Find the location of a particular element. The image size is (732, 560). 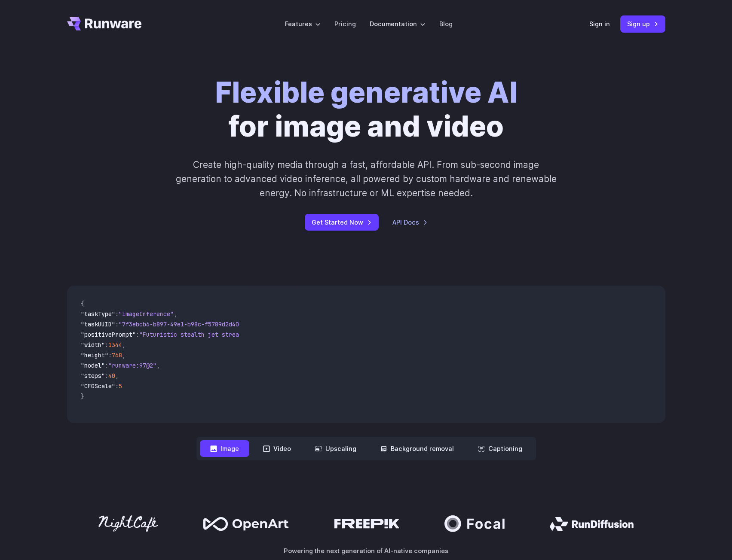

button: Background removal is located at coordinates (417, 449).